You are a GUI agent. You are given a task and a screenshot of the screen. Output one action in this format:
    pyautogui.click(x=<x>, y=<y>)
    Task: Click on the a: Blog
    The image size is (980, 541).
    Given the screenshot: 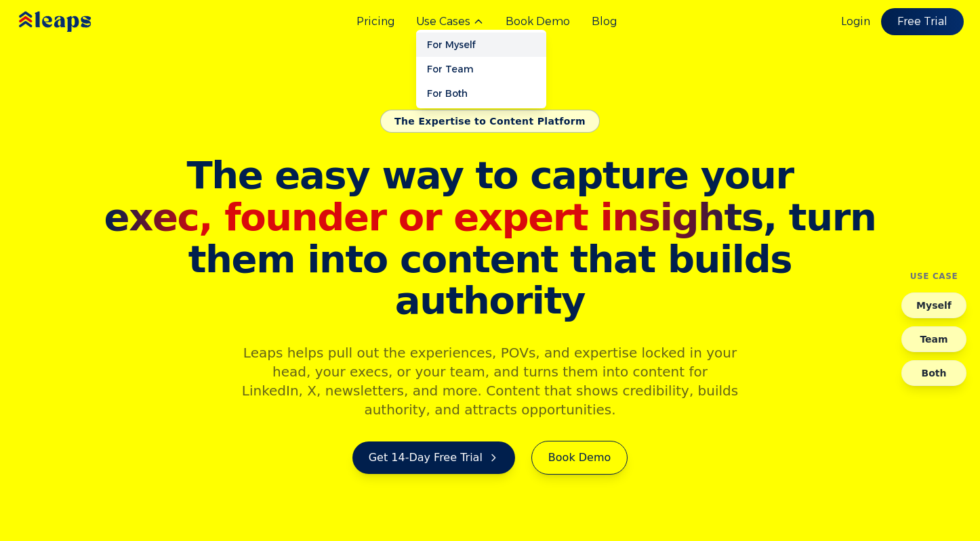 What is the action you would take?
    pyautogui.click(x=604, y=22)
    